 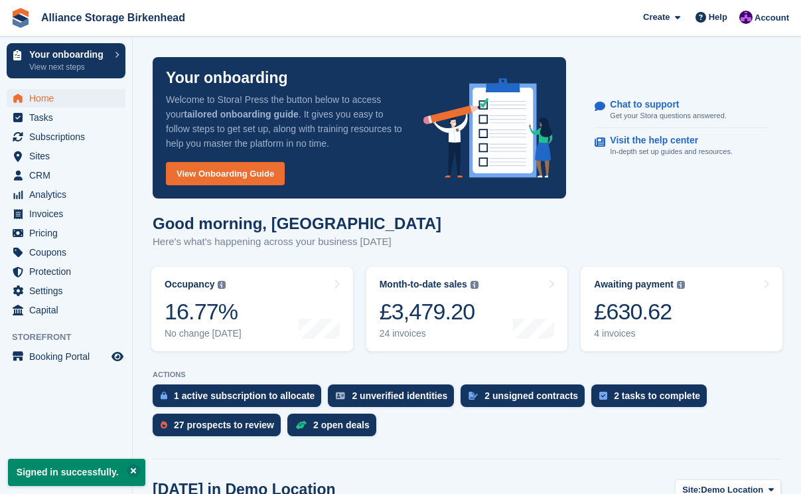 What do you see at coordinates (682, 309) in the screenshot?
I see `a: Awaiting payment £630.62 4 invoices` at bounding box center [682, 309].